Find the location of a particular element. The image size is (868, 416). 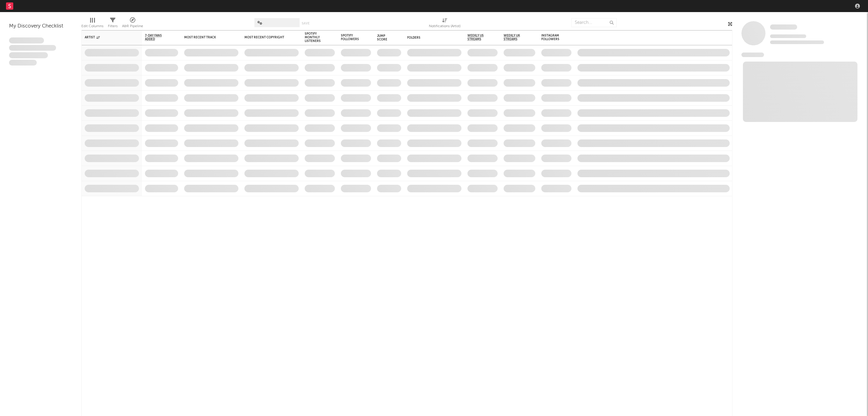

div: Instagram Followers is located at coordinates (552, 38).